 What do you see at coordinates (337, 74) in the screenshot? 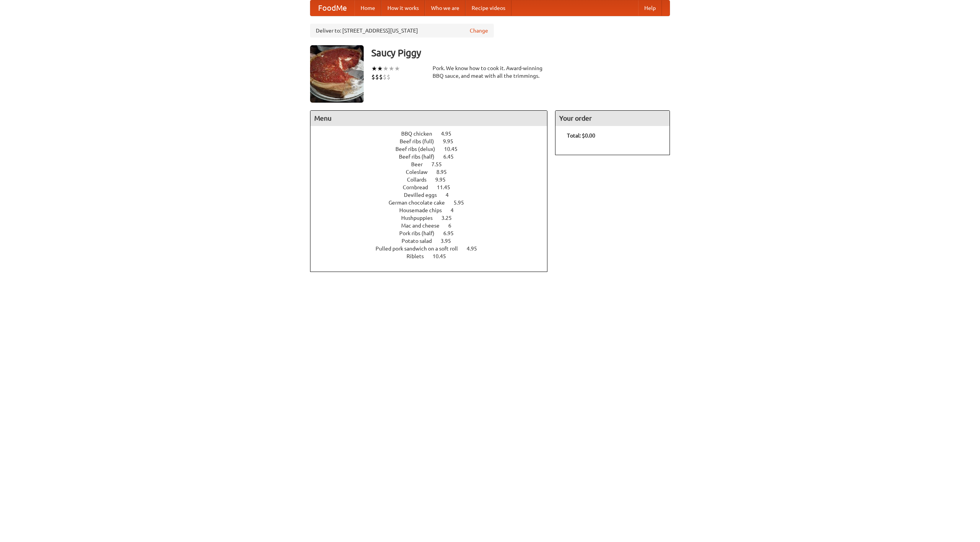
I see `img: angular.jpg` at bounding box center [337, 74].